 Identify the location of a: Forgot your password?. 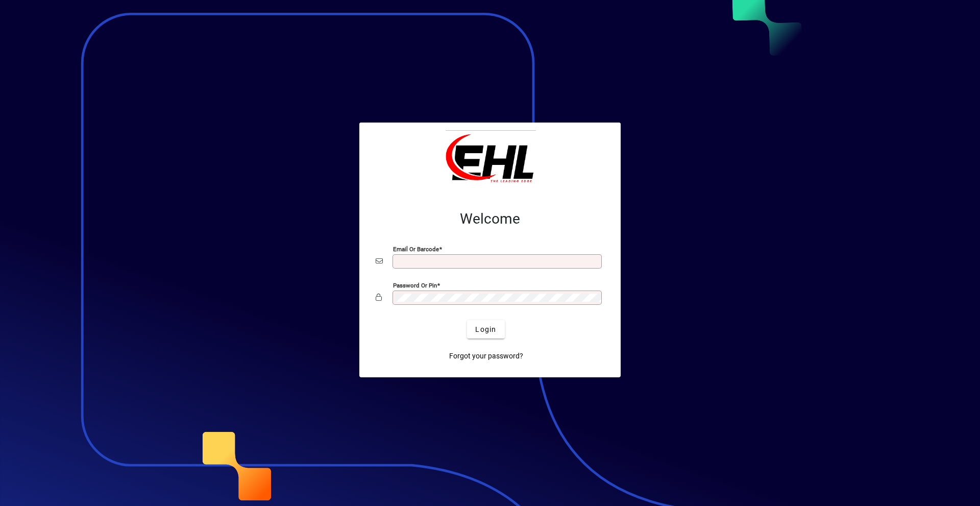
(486, 356).